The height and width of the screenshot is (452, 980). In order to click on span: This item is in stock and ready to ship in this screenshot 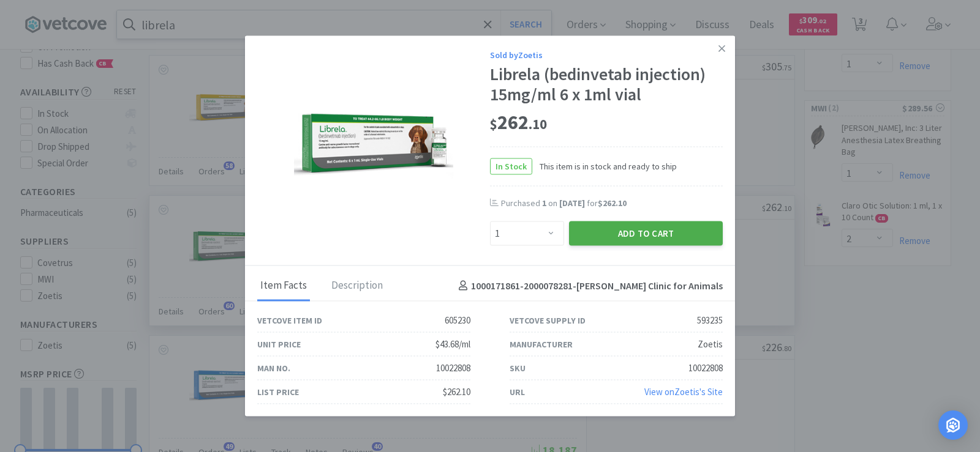, I will do `click(604, 166)`.